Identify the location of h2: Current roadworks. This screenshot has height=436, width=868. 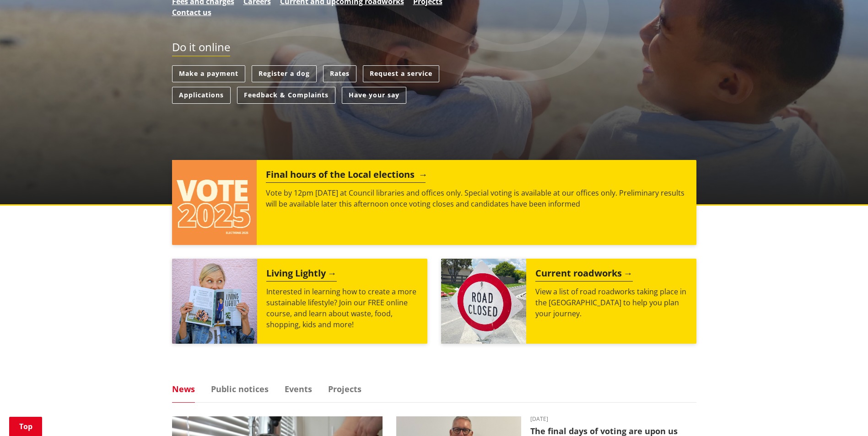
(584, 274).